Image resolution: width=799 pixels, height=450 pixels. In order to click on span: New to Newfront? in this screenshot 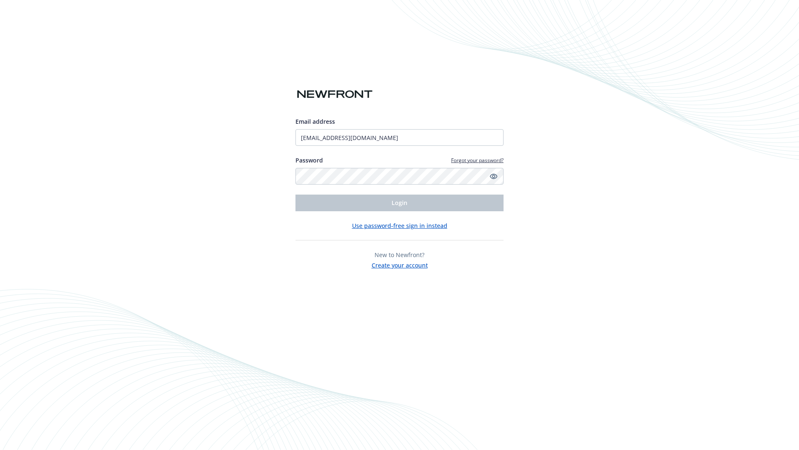, I will do `click(400, 254)`.